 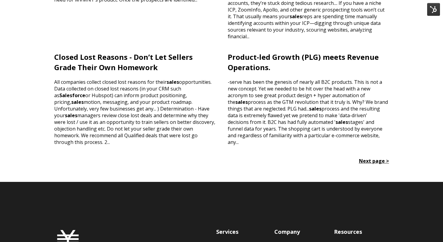 I want to click on a: Product-led Growth (PLG) meets Revenue Operations., so click(x=303, y=62).